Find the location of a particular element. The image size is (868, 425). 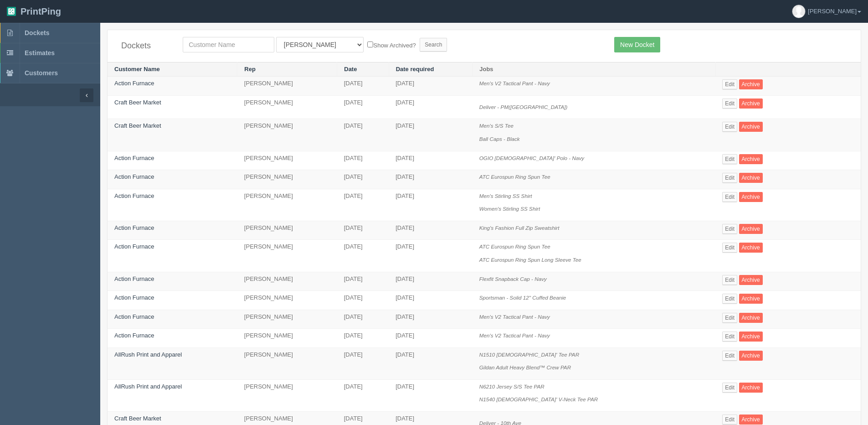

i: King's Fashion Full Zip Sweatshirt is located at coordinates (520, 228).